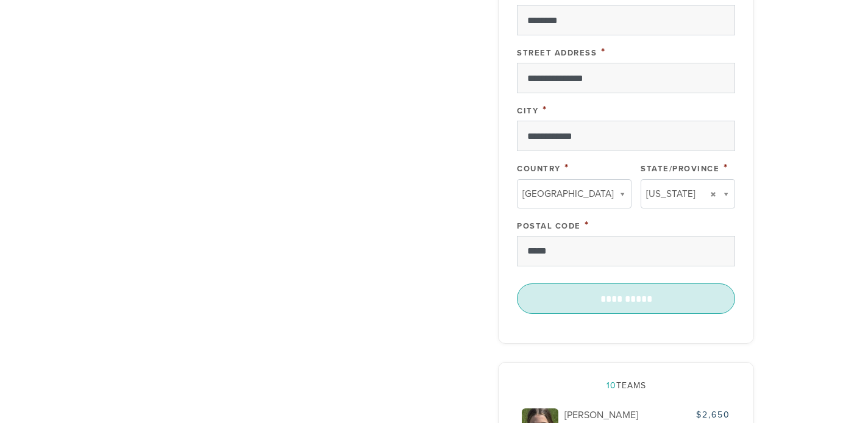  What do you see at coordinates (527, 111) in the screenshot?
I see `label: City` at bounding box center [527, 111].